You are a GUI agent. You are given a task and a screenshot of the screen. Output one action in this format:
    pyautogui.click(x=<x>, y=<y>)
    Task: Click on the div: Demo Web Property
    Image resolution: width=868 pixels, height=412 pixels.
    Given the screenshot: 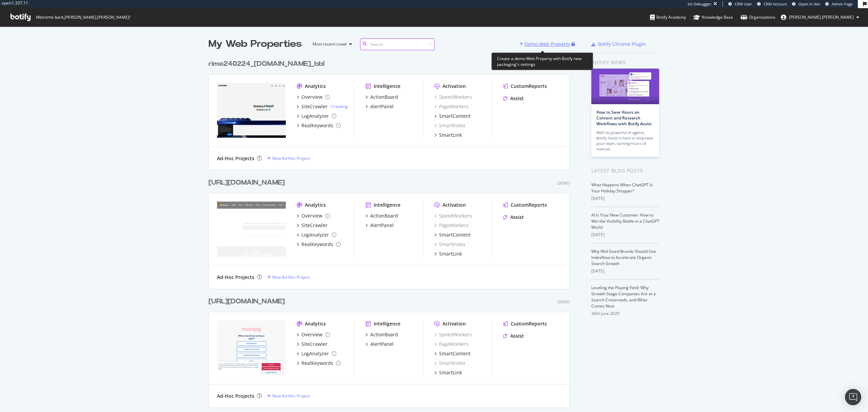 What is the action you would take?
    pyautogui.click(x=547, y=44)
    